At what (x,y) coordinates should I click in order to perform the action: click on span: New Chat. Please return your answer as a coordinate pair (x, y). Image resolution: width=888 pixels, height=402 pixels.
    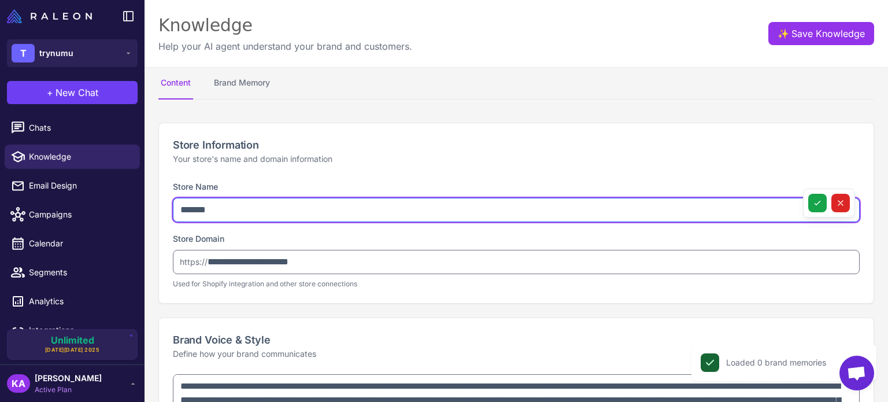
    Looking at the image, I should click on (77, 93).